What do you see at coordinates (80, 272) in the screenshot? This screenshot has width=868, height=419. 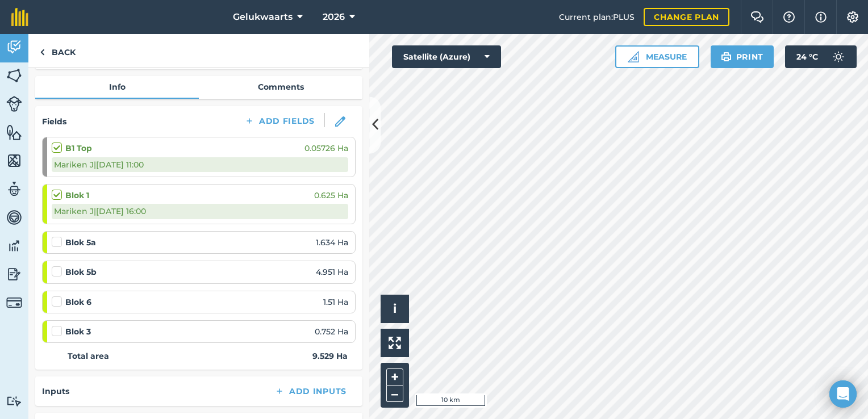 I see `strong: Blok 5b` at bounding box center [80, 272].